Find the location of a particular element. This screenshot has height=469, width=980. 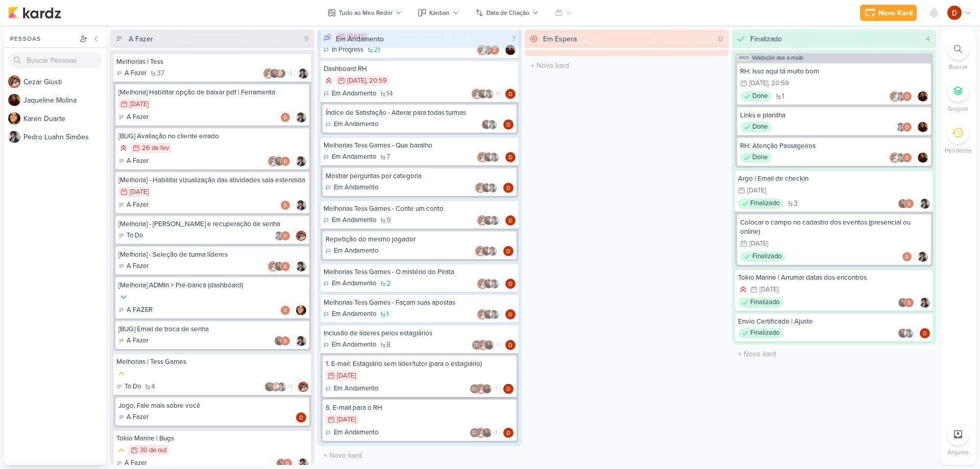

span: 1 is located at coordinates (387, 314).